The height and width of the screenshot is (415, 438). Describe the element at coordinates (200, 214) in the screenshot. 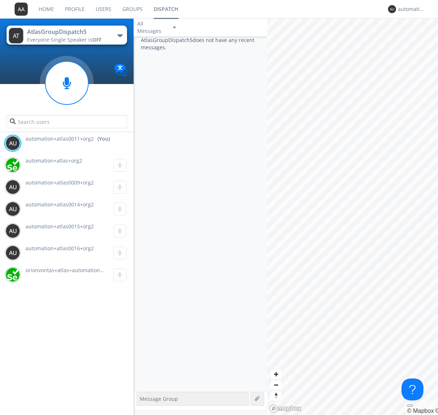

I see `div: AtlasGroupDispatch5 does not have any recent messages.` at that location.